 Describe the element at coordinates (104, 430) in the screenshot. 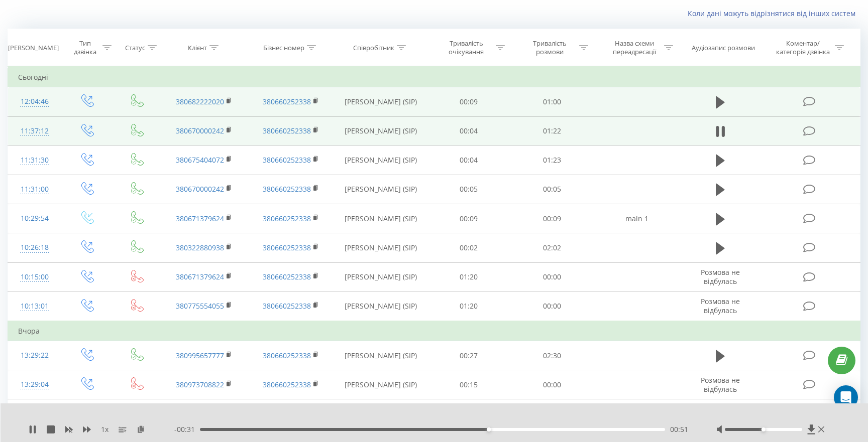

I see `span: 1 x` at that location.